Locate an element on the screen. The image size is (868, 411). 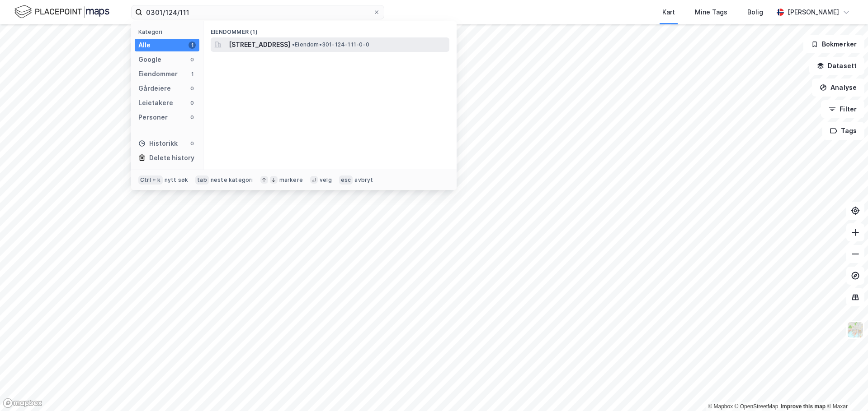
div: Kart is located at coordinates (669, 12).